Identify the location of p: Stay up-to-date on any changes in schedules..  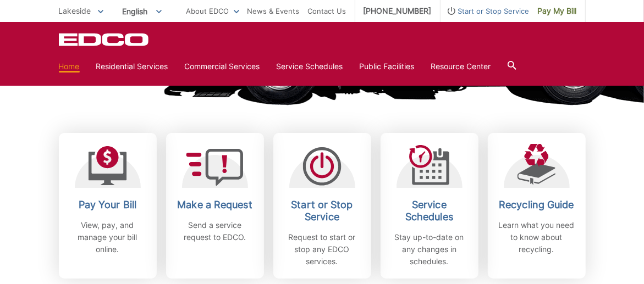
(430, 250).